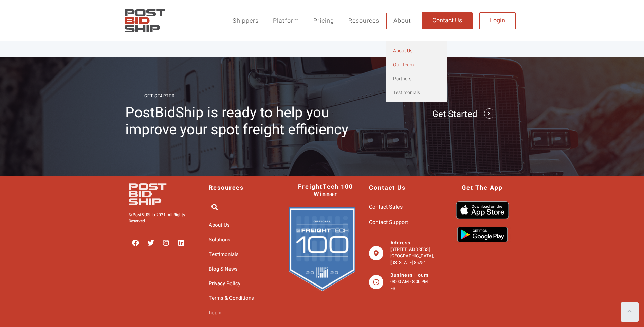  Describe the element at coordinates (402, 222) in the screenshot. I see `a: Contact Support` at that location.